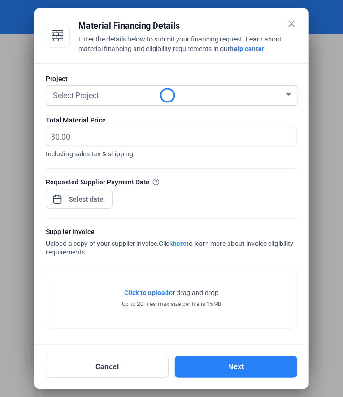 This screenshot has height=397, width=343. Describe the element at coordinates (170, 136) in the screenshot. I see `input: 0.00` at that location.